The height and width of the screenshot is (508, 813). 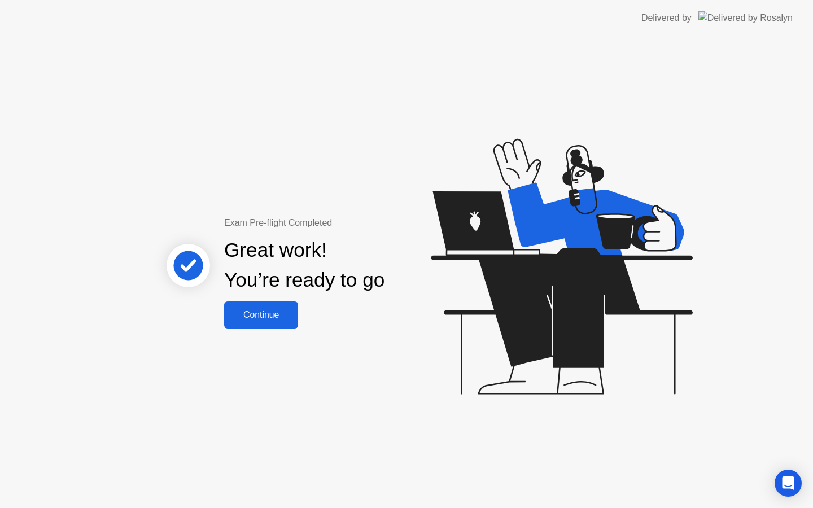 What do you see at coordinates (788, 483) in the screenshot?
I see `div: Open Intercom Messenger` at bounding box center [788, 483].